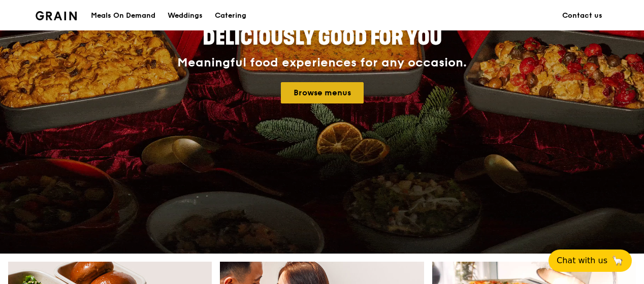 Image resolution: width=644 pixels, height=284 pixels. Describe the element at coordinates (582, 16) in the screenshot. I see `a: Contact us` at that location.